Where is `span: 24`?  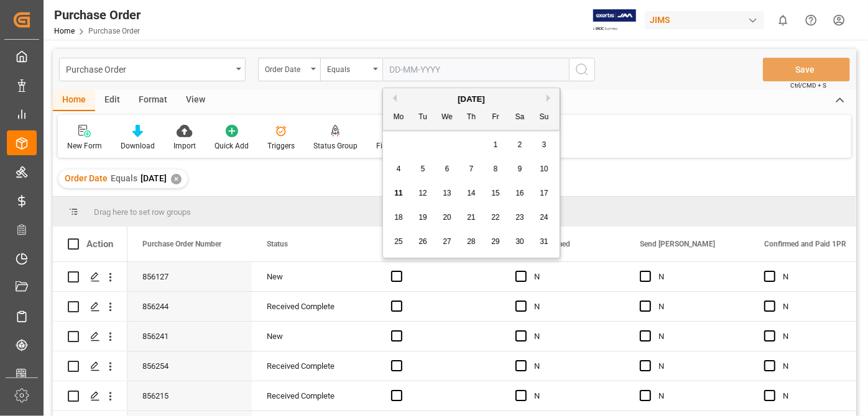 span: 24 is located at coordinates (543, 217).